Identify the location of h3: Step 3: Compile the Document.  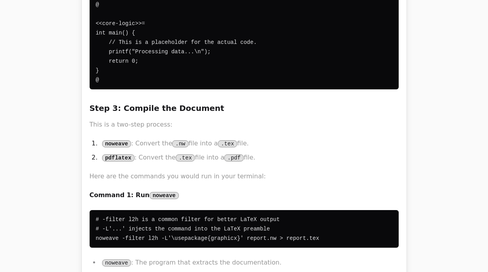
(244, 108).